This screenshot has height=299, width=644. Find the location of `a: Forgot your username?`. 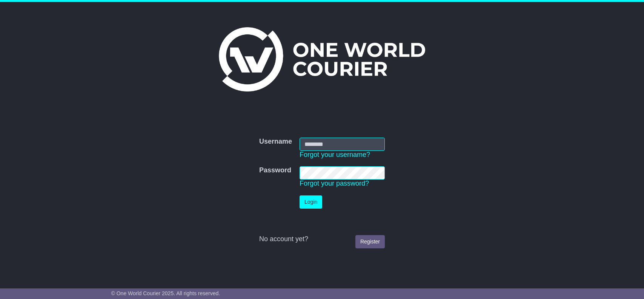

a: Forgot your username? is located at coordinates (334, 155).